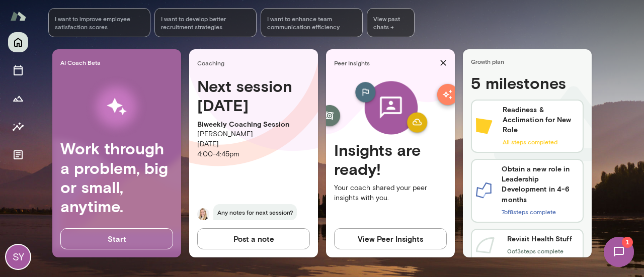 The height and width of the screenshot is (277, 644). What do you see at coordinates (540, 184) in the screenshot?
I see `h6: Obtain a new role in Leadership Development in 4-6 months` at bounding box center [540, 184].